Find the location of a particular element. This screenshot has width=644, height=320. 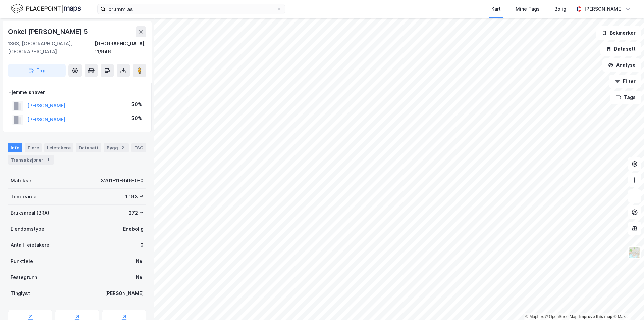

div: Transaksjoner is located at coordinates (31, 160).